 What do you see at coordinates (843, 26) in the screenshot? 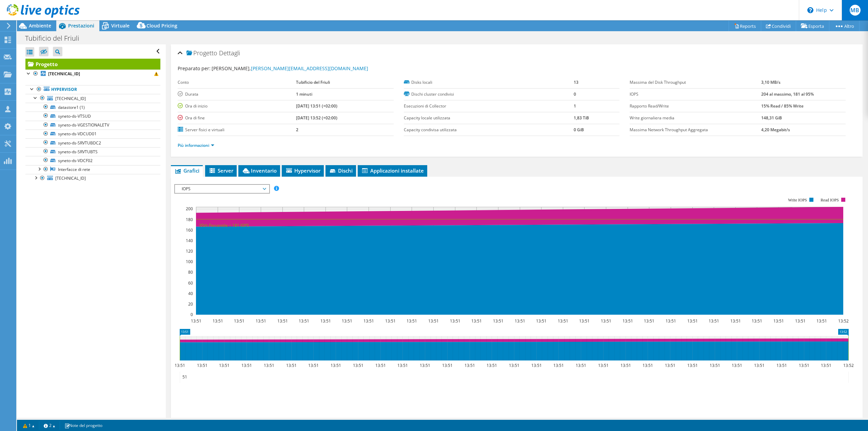
I see `a: Altro` at bounding box center [843, 26].